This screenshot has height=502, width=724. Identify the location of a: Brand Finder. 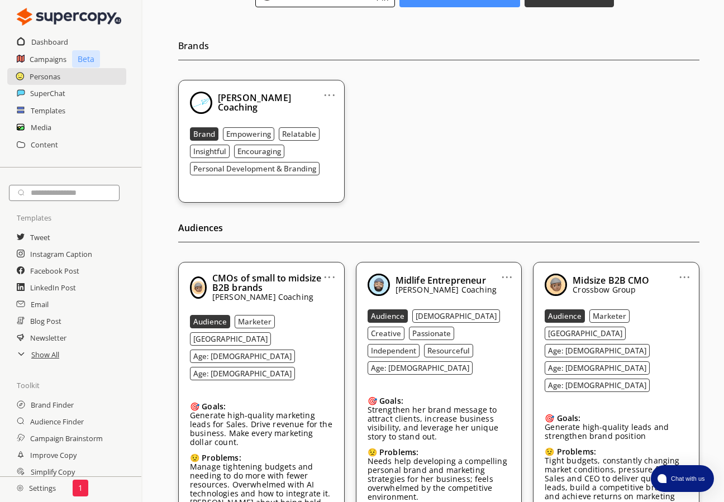
(52, 405).